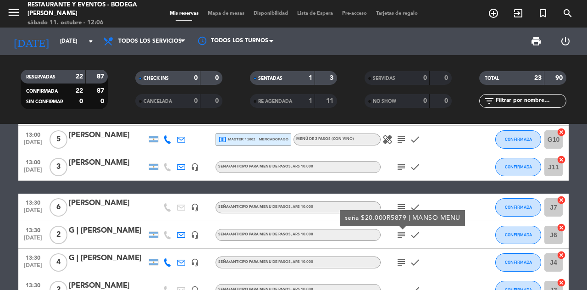  What do you see at coordinates (274, 139) in the screenshot?
I see `span: mercadopago` at bounding box center [274, 139].